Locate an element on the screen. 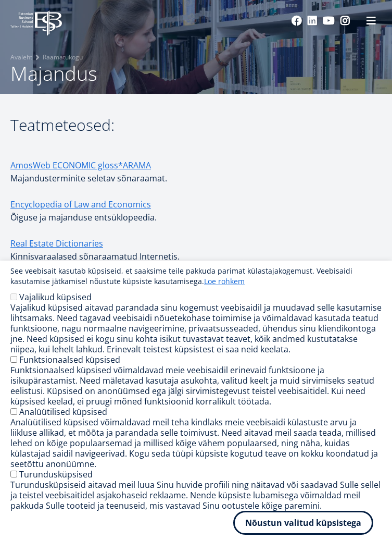 The height and width of the screenshot is (540, 392). div: Analüütilised küpsised võimaldavad meil teha kindlaks meie veebisaidi külastuste arvu ja liikluse... is located at coordinates (196, 443).